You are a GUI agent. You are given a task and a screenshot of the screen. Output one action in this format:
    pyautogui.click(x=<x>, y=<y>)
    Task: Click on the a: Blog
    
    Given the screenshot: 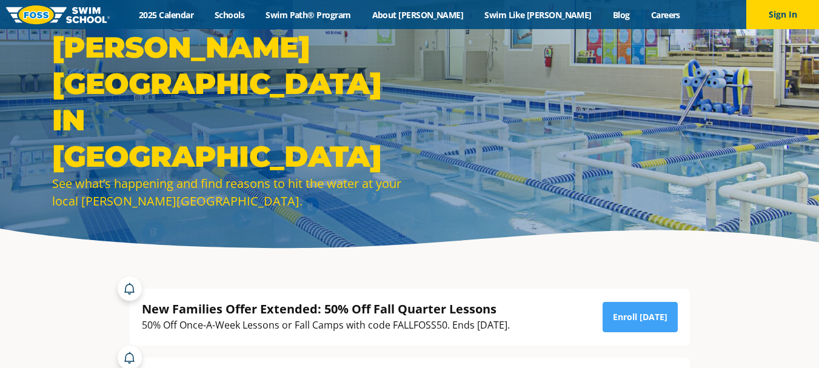 What is the action you would take?
    pyautogui.click(x=621, y=15)
    